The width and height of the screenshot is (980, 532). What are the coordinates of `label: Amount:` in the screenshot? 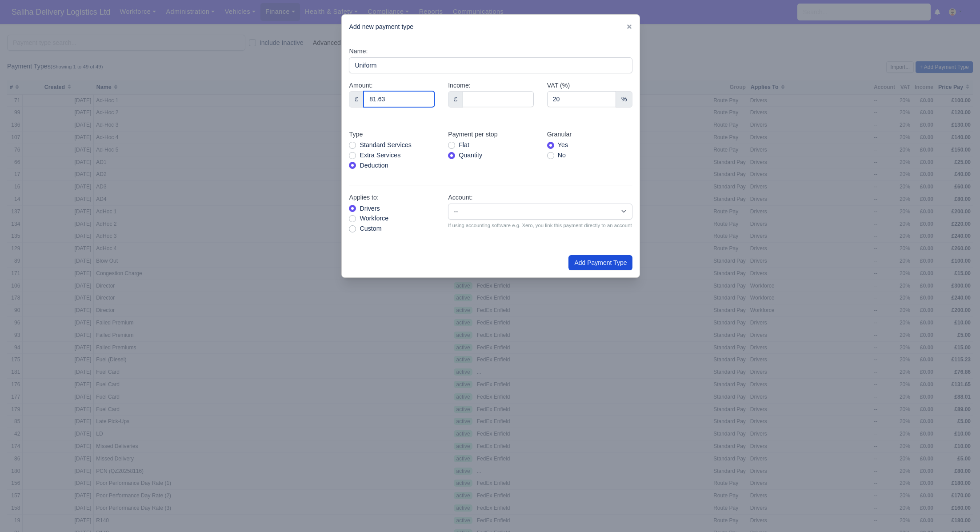 It's located at (361, 86).